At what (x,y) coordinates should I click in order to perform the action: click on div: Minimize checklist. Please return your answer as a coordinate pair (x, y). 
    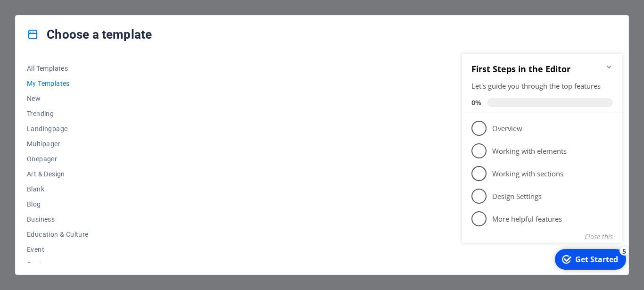
    Looking at the image, I should click on (151, 23).